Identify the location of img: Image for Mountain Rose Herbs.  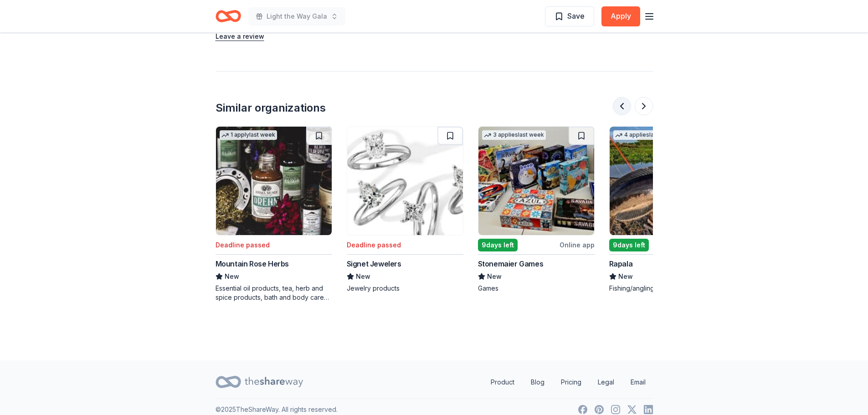
(274, 181).